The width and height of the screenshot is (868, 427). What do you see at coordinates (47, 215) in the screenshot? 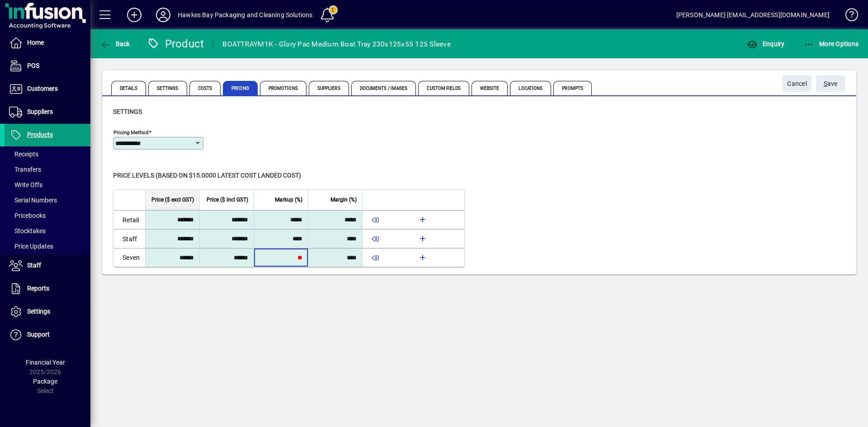
I see `a: Pricebooks` at bounding box center [47, 215].